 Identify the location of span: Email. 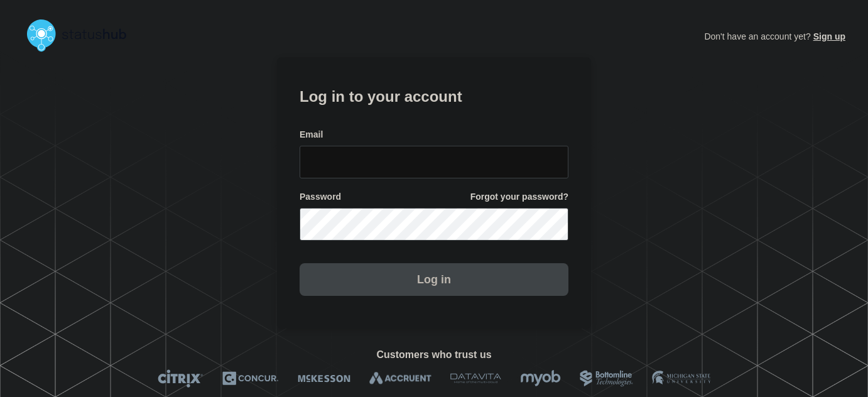
(311, 135).